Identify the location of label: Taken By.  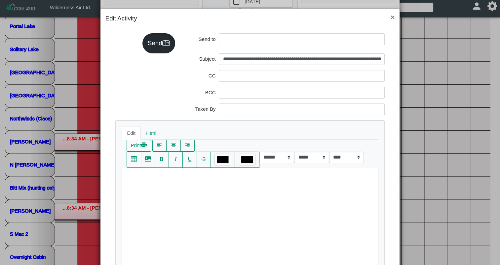
(200, 110).